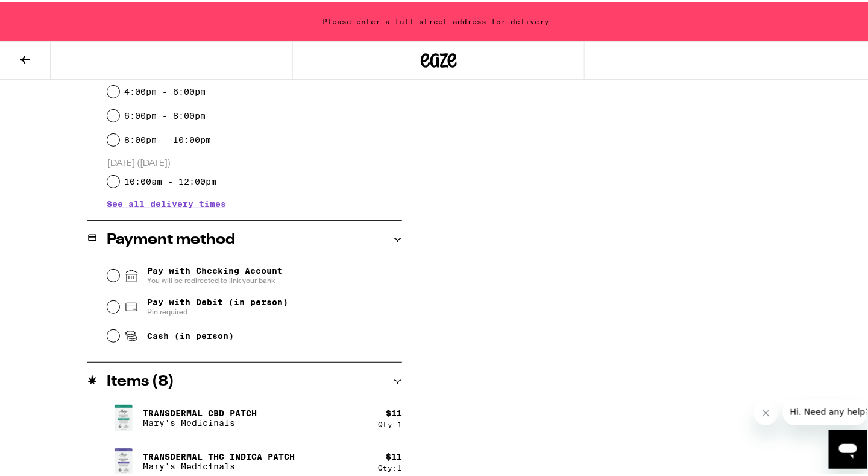 The image size is (868, 476). What do you see at coordinates (165, 89) in the screenshot?
I see `label: 4:00pm - 6:00pm` at bounding box center [165, 89].